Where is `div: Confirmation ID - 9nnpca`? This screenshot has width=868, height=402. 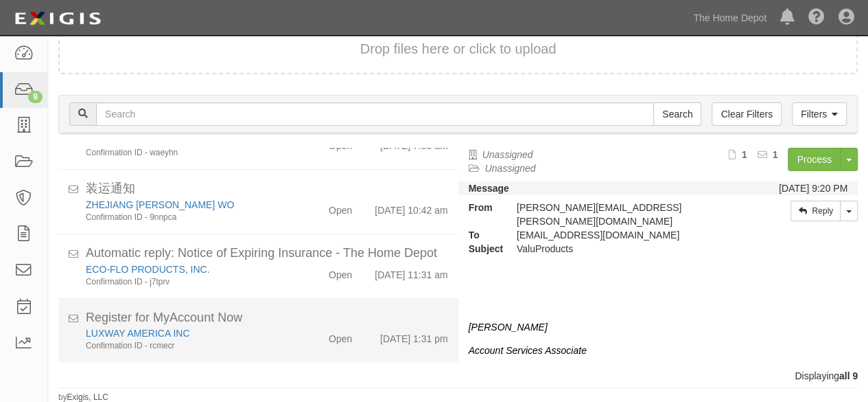
div: Confirmation ID - 9nnpca is located at coordinates (187, 217).